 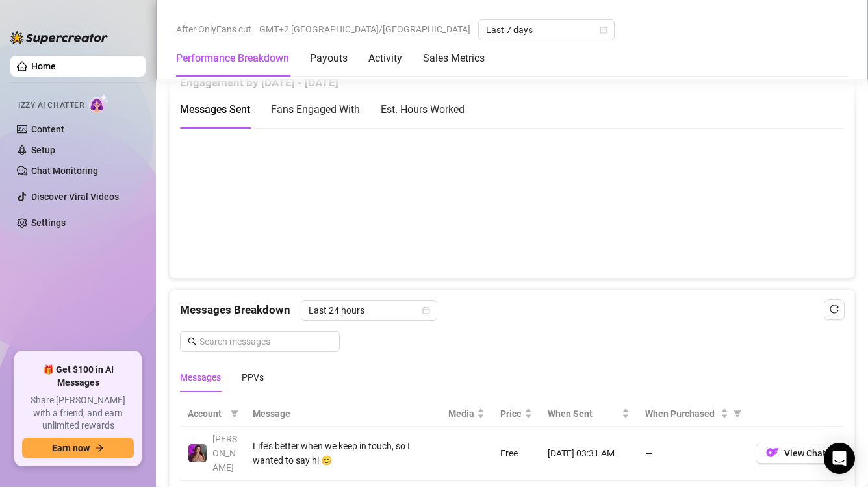 What do you see at coordinates (385, 58) in the screenshot?
I see `div: Activity` at bounding box center [385, 58].